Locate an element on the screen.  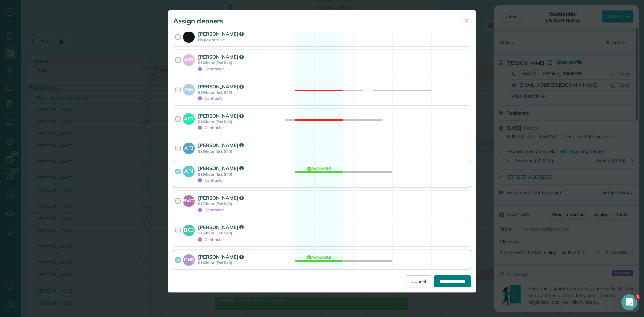
strong: AB2 is located at coordinates (189, 88).